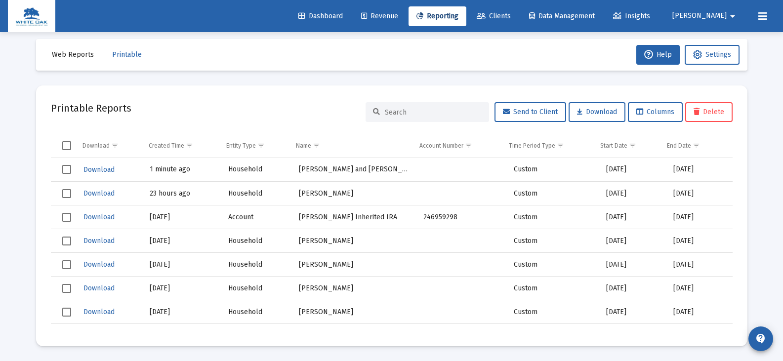 This screenshot has width=783, height=361. What do you see at coordinates (261, 145) in the screenshot?
I see `span: Show filter options for column 'Entity Type'` at bounding box center [261, 145].